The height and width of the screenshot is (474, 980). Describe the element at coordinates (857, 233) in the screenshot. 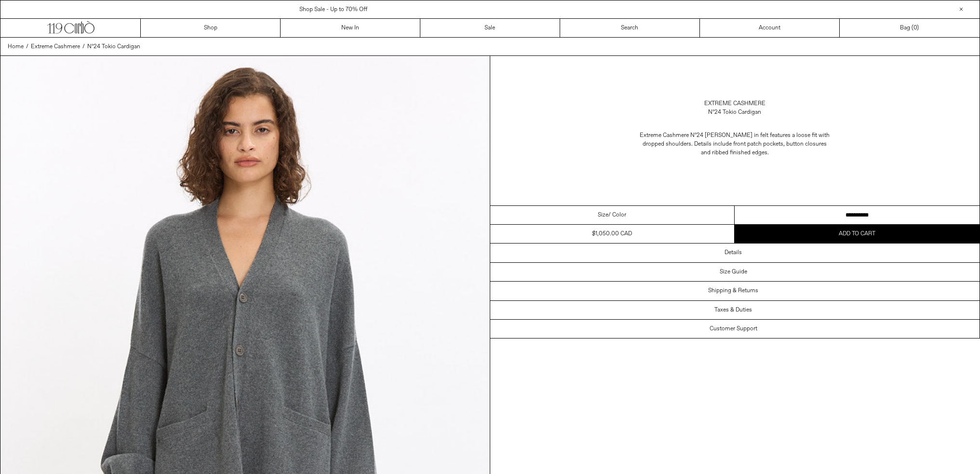

I see `span: Add to cart` at that location.